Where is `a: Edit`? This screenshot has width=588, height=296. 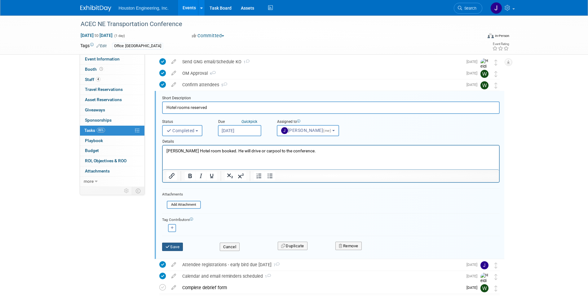
a: Edit is located at coordinates (101, 46).